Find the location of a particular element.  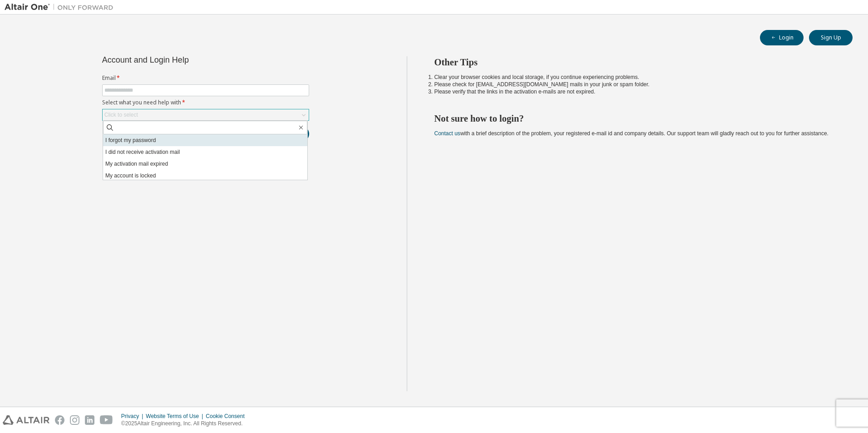

li: I forgot my password is located at coordinates (206, 140).